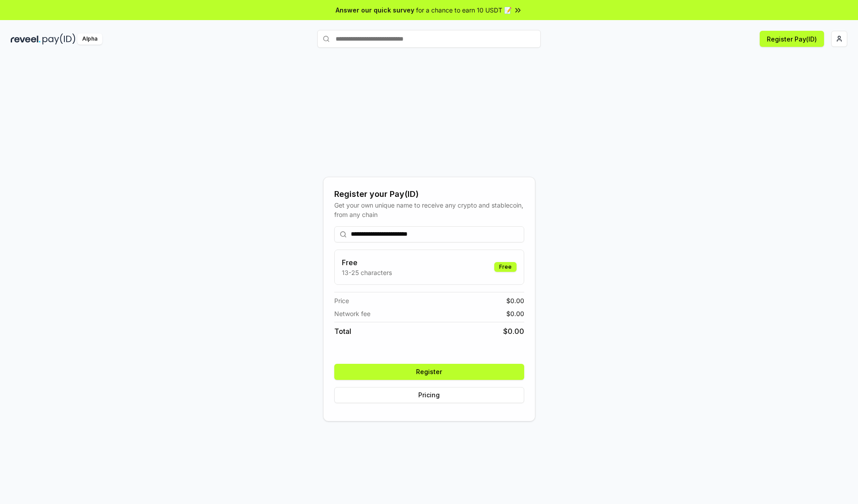  Describe the element at coordinates (464, 10) in the screenshot. I see `span: for a chance to earn 10 USDT 📝` at that location.